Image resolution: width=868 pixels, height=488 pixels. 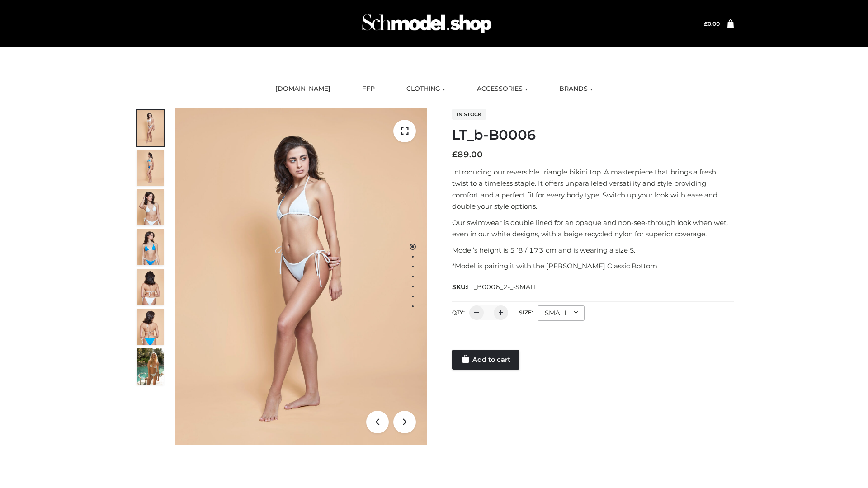 I want to click on bdi: 89.00, so click(x=467, y=154).